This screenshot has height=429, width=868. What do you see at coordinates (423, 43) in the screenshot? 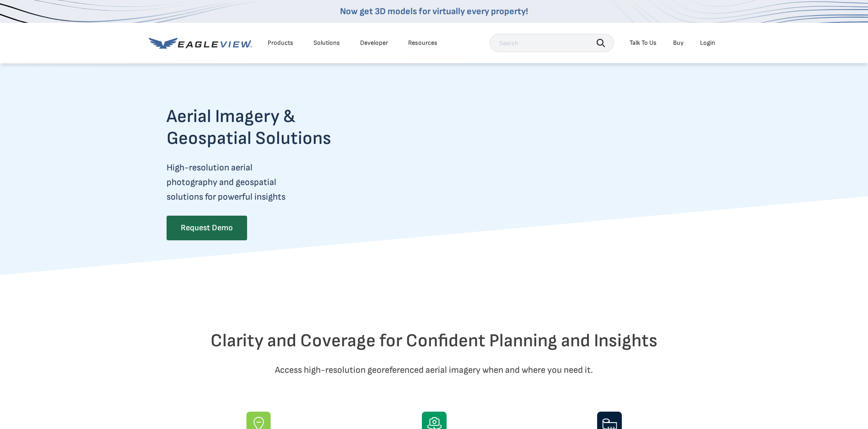
I see `div: Resources` at bounding box center [423, 43].